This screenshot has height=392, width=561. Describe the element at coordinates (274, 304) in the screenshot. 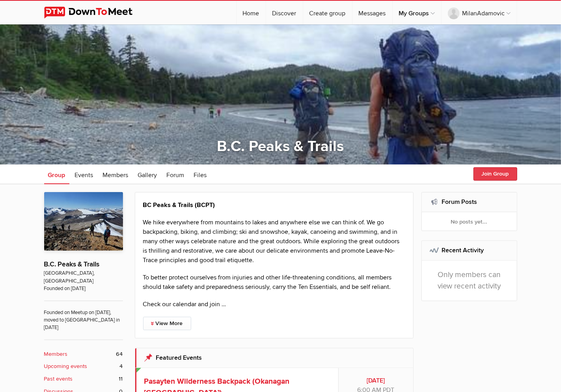

I see `p: Check our calendar and join …` at that location.